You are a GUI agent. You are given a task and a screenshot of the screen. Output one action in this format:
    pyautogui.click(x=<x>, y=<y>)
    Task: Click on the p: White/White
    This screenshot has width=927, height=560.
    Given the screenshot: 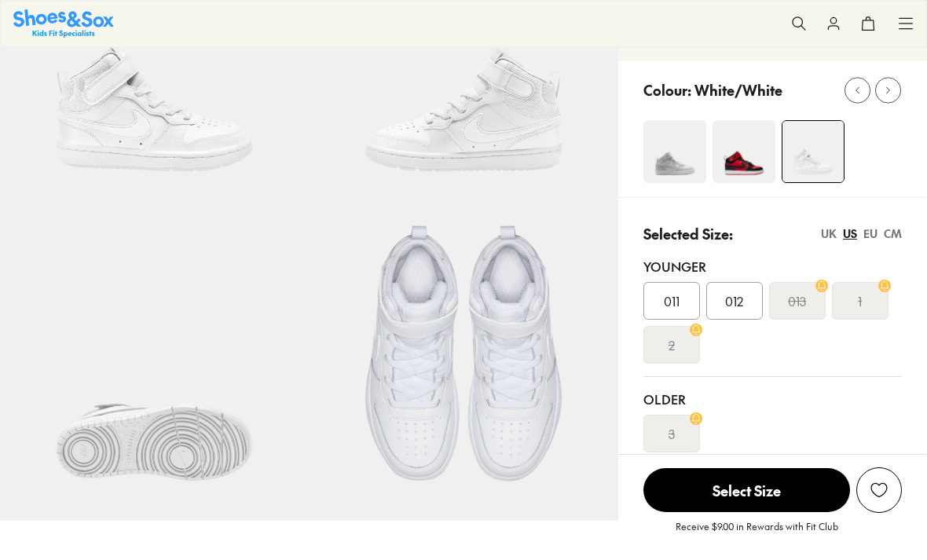 What is the action you would take?
    pyautogui.click(x=738, y=90)
    